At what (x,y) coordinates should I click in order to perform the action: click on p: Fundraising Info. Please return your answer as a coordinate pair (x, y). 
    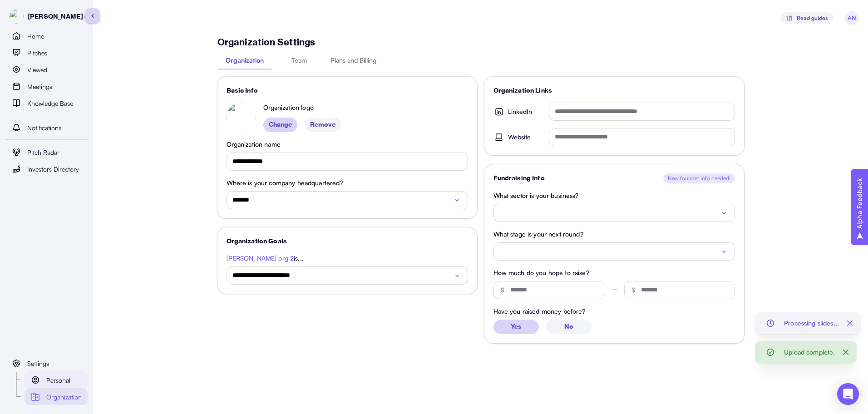
    Looking at the image, I should click on (519, 178).